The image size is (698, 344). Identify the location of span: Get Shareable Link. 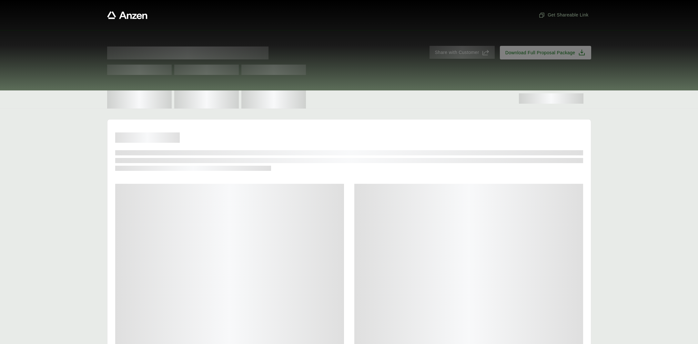
(564, 15).